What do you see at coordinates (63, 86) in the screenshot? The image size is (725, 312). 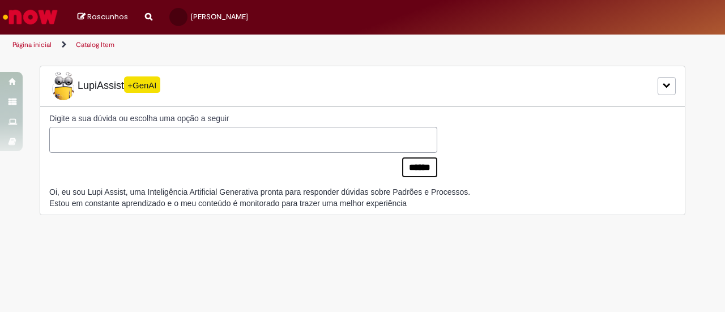 I see `img: Lupi` at bounding box center [63, 86].